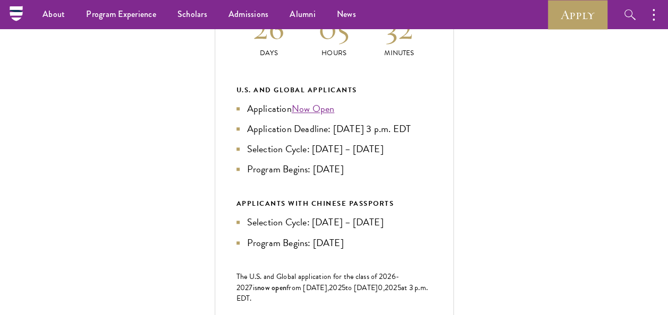  I want to click on span: 7, so click(250, 288).